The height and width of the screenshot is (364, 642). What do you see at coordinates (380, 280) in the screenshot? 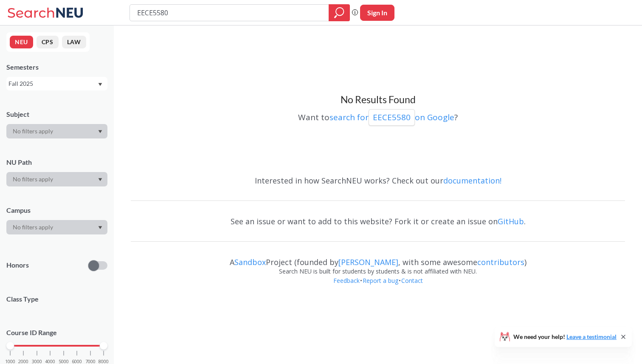
I see `a: Report a bug` at bounding box center [380, 280].